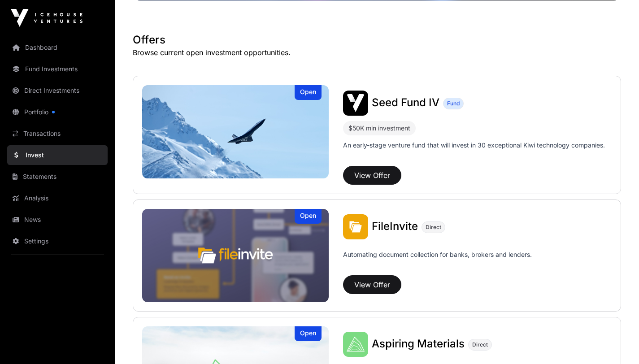 The height and width of the screenshot is (364, 639). What do you see at coordinates (395, 227) in the screenshot?
I see `a: FileInvite` at bounding box center [395, 227].